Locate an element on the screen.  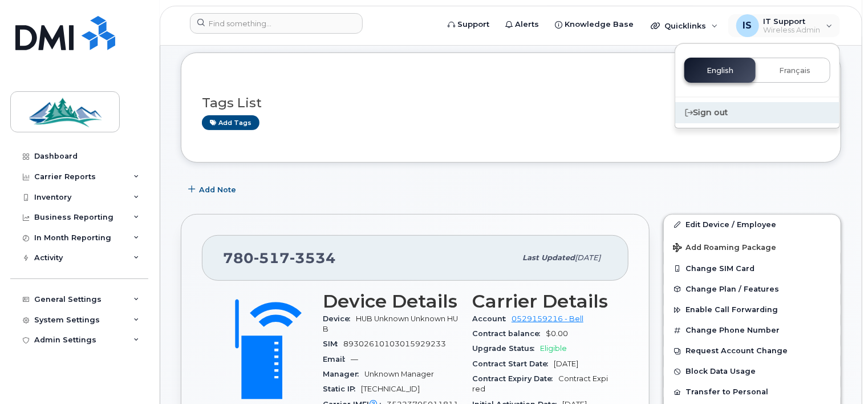
button: Block Data Usage is located at coordinates (752, 372).